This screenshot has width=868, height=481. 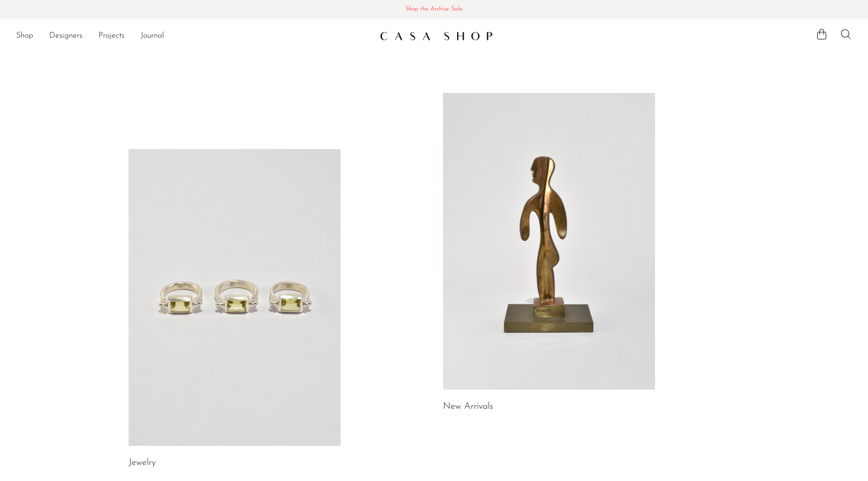 What do you see at coordinates (25, 36) in the screenshot?
I see `a: Shop` at bounding box center [25, 36].